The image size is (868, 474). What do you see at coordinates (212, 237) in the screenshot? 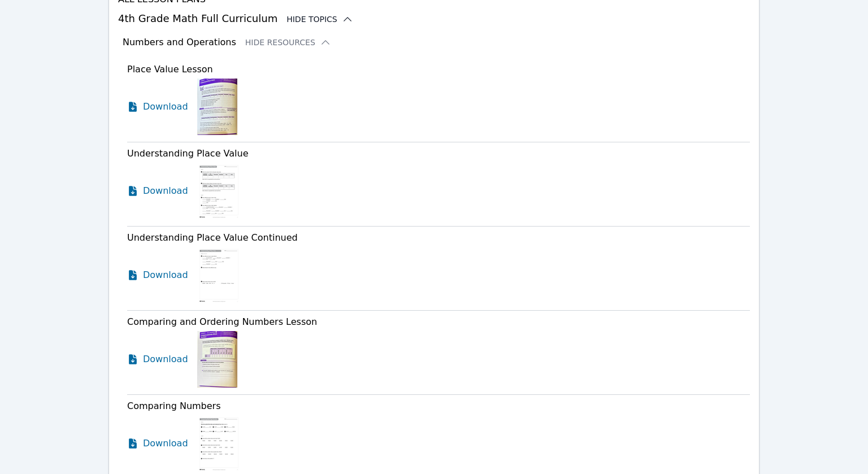
I see `span: Understanding Place Value Continued` at bounding box center [212, 237].